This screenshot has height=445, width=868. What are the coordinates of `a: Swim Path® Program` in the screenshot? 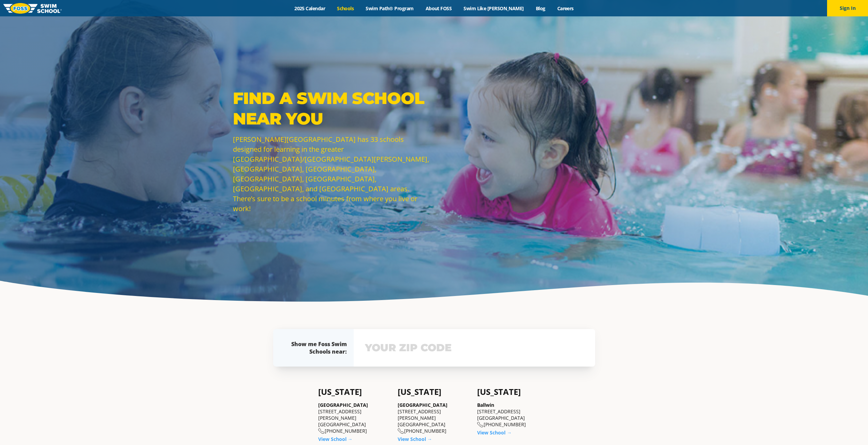 It's located at (389, 8).